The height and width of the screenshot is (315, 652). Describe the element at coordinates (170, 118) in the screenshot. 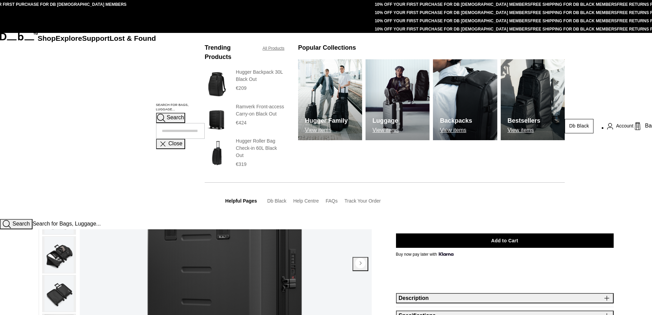

I see `button: Search` at that location.